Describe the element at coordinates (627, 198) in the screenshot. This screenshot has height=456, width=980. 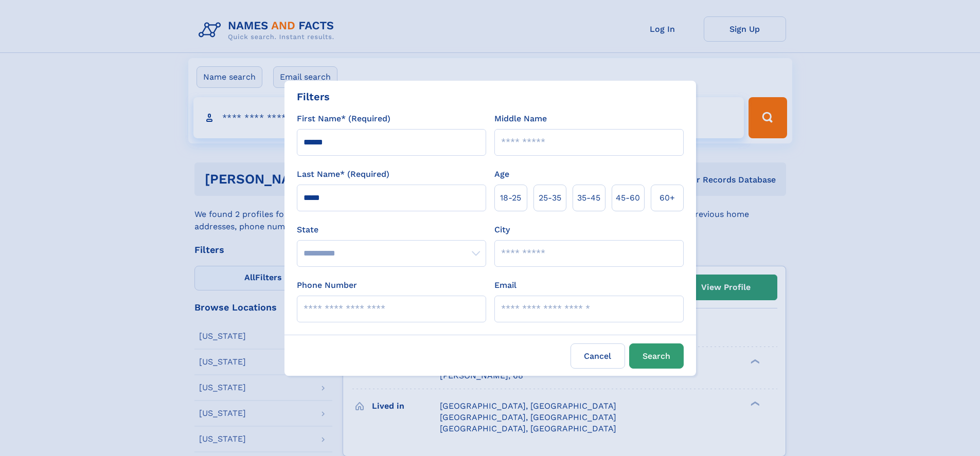
I see `span: 45‑60` at that location.